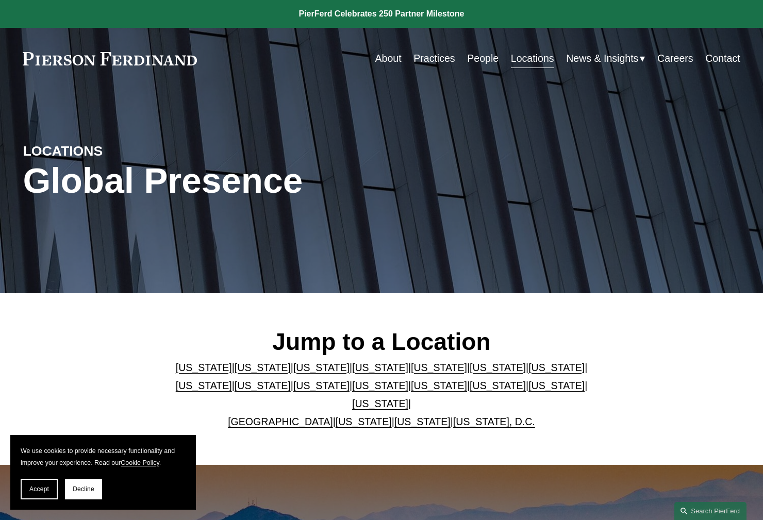 This screenshot has width=763, height=520. I want to click on a: Contact, so click(723, 58).